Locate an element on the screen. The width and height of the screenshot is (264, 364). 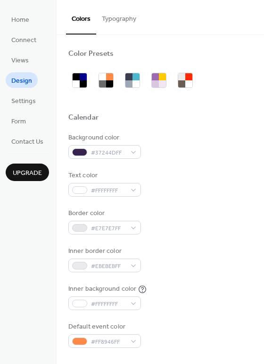
span: Home is located at coordinates (20, 20).